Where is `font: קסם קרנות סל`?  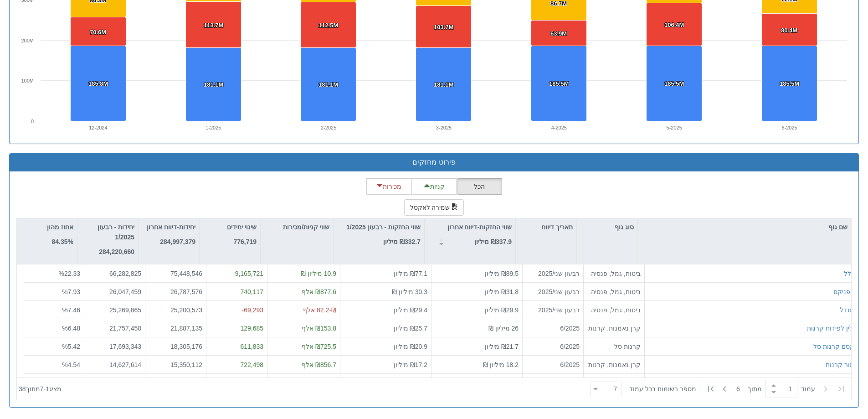 font: קסם קרנות סל is located at coordinates (834, 346).